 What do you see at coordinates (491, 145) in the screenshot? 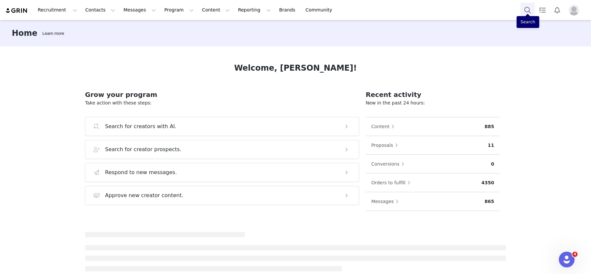
I see `p: 11` at bounding box center [491, 145].